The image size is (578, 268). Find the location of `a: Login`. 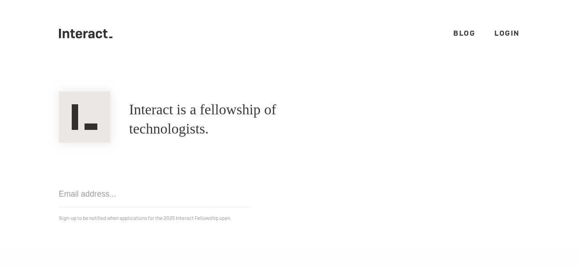

a: Login is located at coordinates (506, 33).